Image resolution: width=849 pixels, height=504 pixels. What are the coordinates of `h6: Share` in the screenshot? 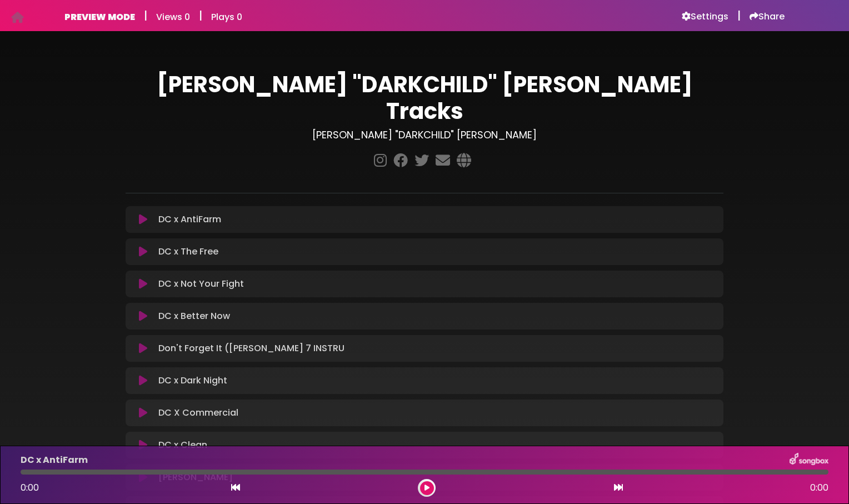 It's located at (767, 17).